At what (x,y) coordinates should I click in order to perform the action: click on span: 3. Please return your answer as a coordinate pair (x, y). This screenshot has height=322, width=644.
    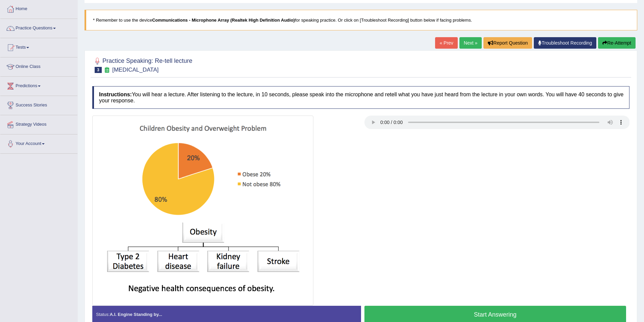
    Looking at the image, I should click on (98, 70).